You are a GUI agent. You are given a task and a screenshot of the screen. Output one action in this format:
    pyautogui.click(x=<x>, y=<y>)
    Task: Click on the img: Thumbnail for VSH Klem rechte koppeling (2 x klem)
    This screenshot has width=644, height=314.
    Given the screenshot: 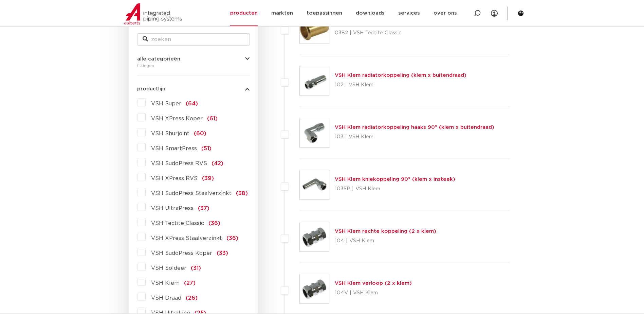 What is the action you would take?
    pyautogui.click(x=315, y=237)
    